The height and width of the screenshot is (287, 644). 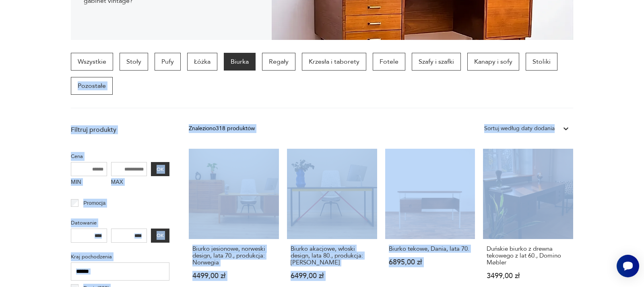 I want to click on a: Biurka, so click(x=240, y=62).